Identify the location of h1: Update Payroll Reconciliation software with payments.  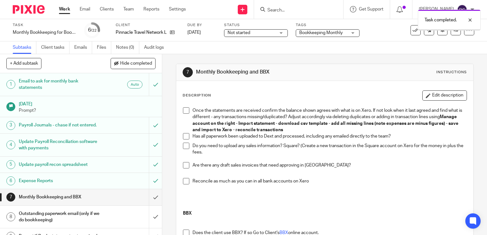
(60, 145).